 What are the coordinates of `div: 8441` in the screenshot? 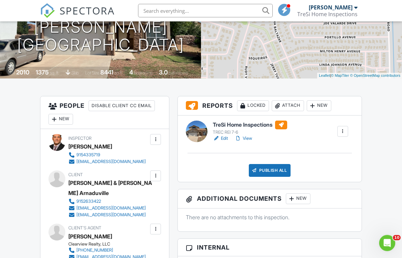 It's located at (107, 72).